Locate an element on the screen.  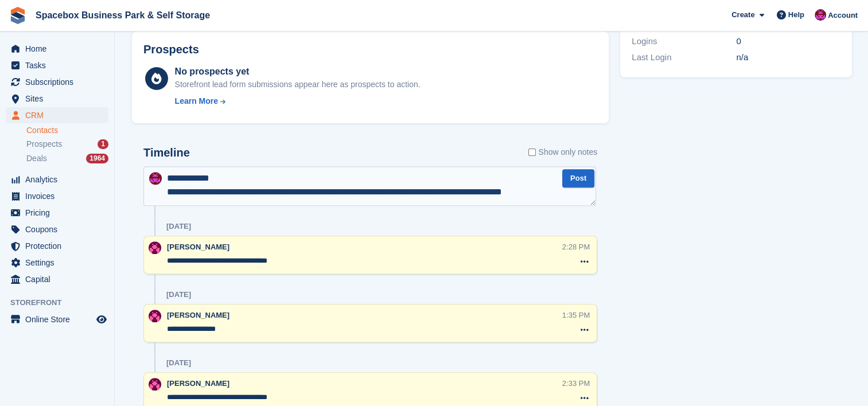
div: Logins is located at coordinates (684, 41).